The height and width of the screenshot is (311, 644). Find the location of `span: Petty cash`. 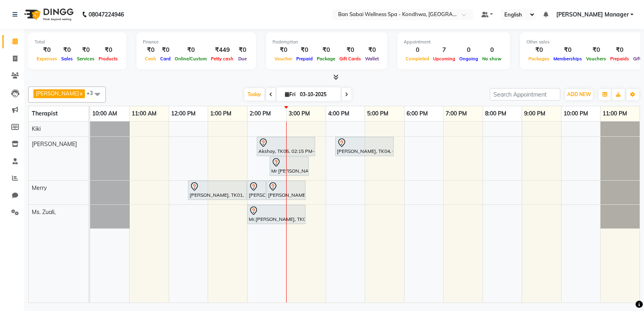

span: Petty cash is located at coordinates (222, 59).